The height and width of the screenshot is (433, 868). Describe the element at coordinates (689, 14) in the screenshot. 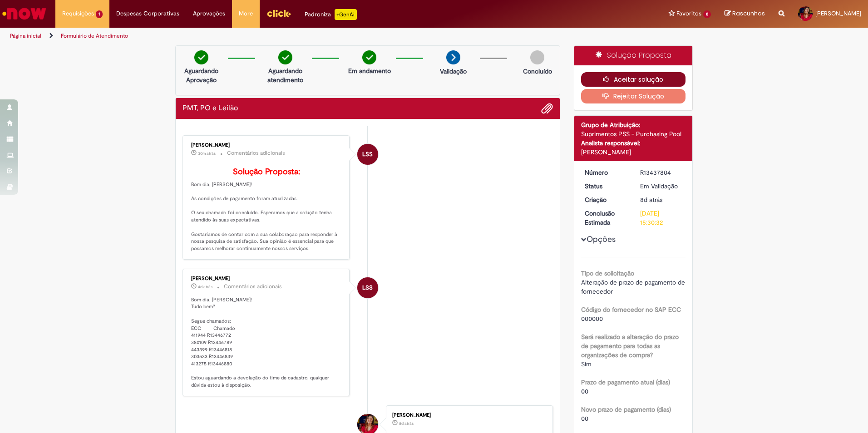

I see `span: Favoritos` at that location.